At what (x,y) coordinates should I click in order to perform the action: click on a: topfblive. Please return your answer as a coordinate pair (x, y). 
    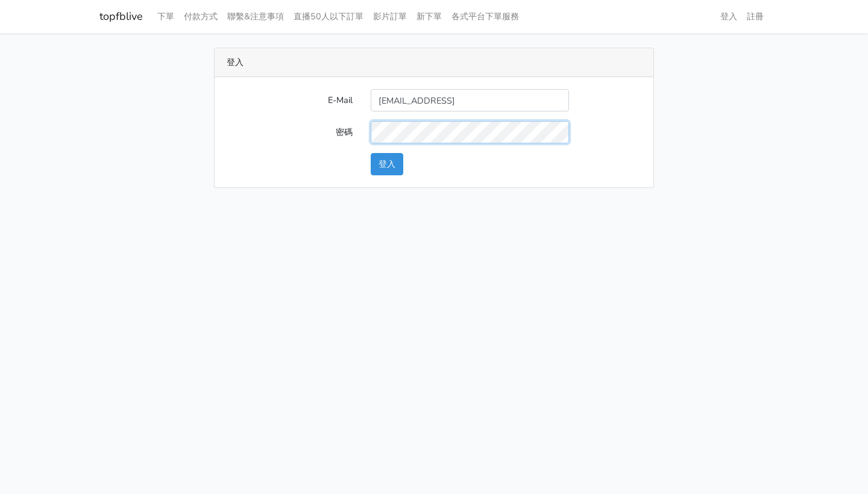
    Looking at the image, I should click on (121, 16).